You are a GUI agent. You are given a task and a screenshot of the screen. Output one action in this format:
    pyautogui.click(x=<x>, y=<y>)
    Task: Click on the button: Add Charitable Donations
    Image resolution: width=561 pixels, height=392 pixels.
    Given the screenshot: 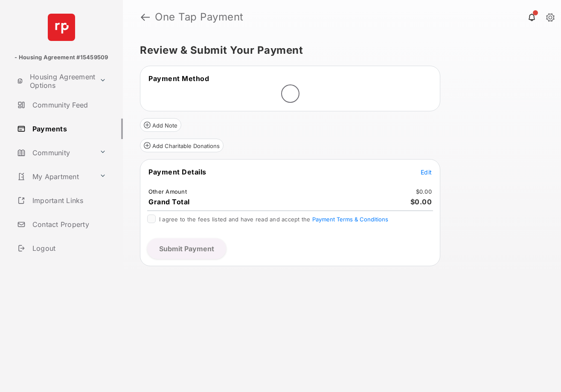 What is the action you would take?
    pyautogui.click(x=182, y=145)
    